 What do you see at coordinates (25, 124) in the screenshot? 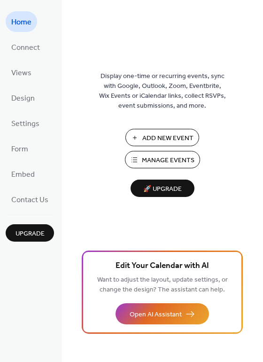
I see `span: Settings` at bounding box center [25, 124].